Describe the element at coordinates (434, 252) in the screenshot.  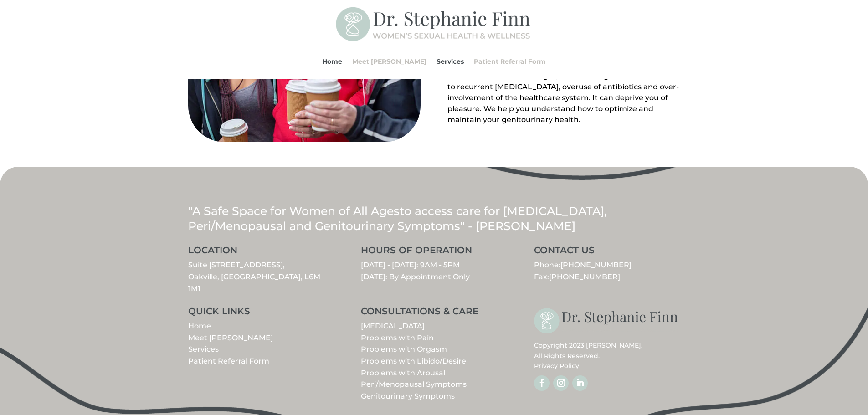
I see `h3: HOURS OF OPERATION` at that location.